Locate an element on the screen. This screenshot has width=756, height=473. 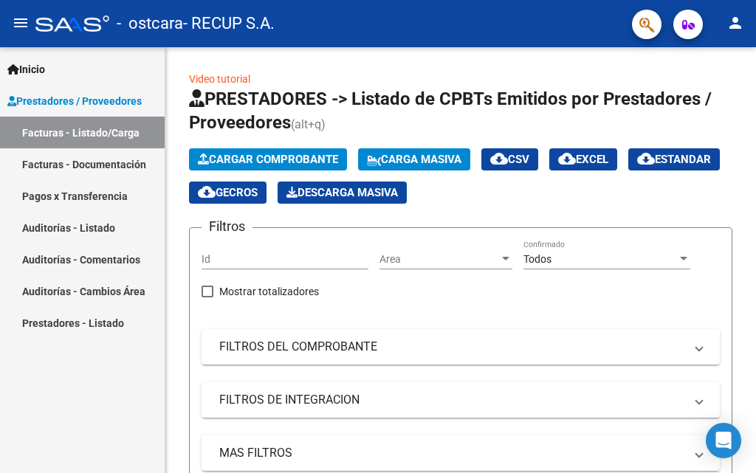
button: Descarga Masiva is located at coordinates (342, 193).